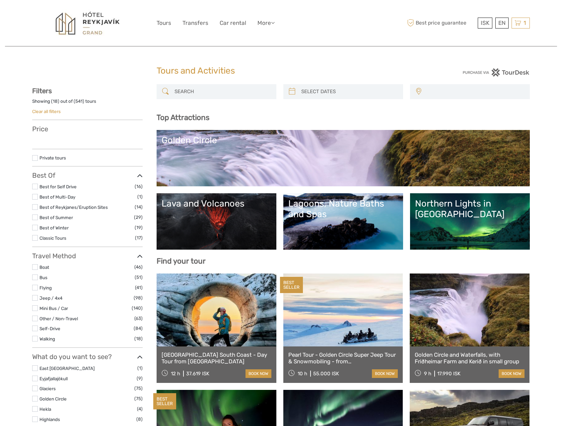  I want to click on a: Best of Reykjanes/Eruption Sites, so click(74, 207).